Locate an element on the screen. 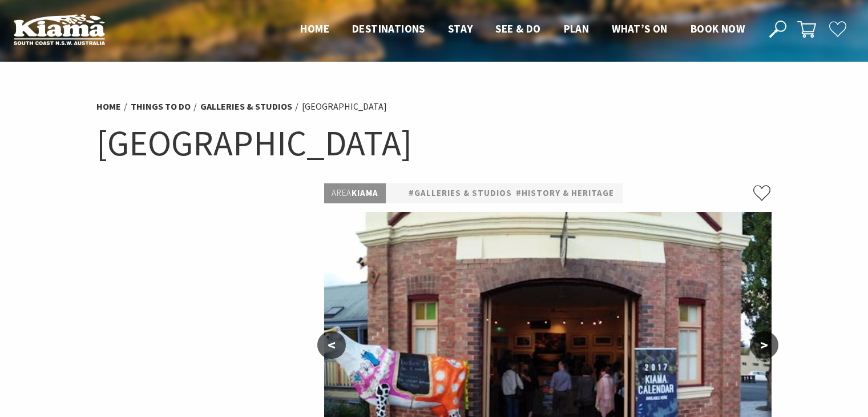 This screenshot has width=868, height=417. a: Galleries & Studios is located at coordinates (246, 106).